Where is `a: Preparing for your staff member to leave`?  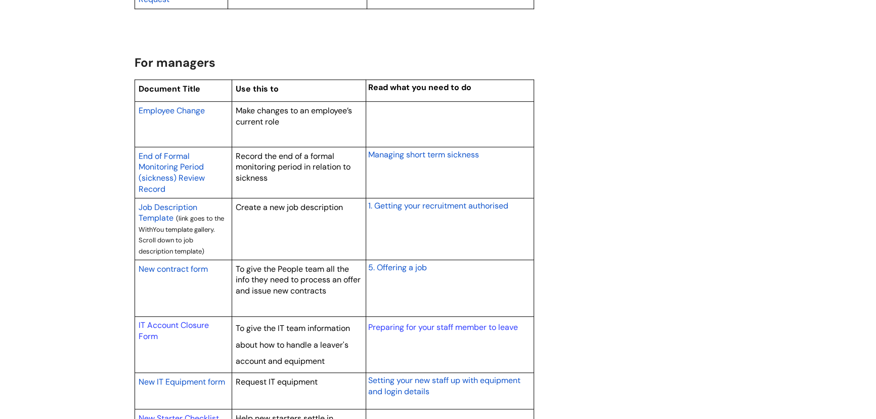
a: Preparing for your staff member to leave is located at coordinates (443, 327).